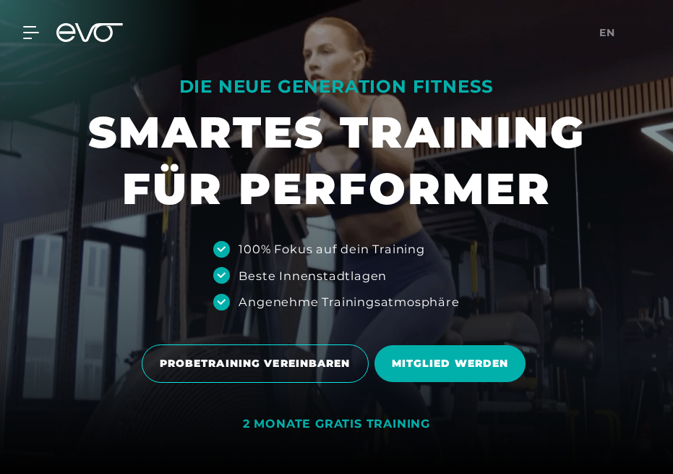 The image size is (673, 474). Describe the element at coordinates (607, 33) in the screenshot. I see `span: en` at that location.